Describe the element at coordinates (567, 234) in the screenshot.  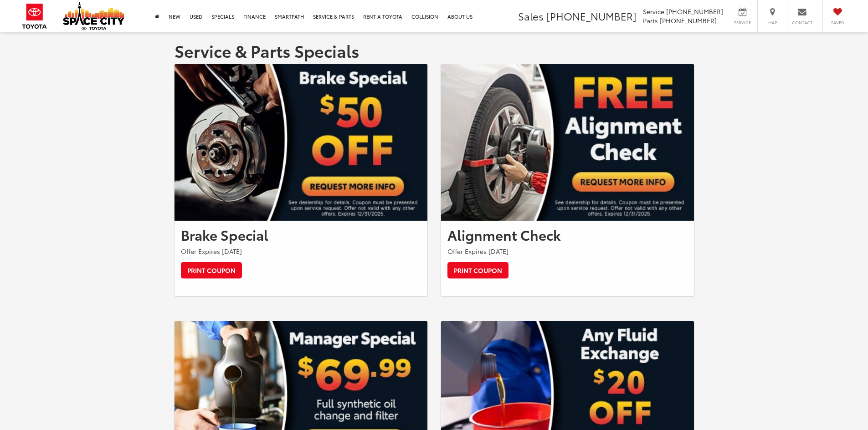
I see `h2: Alignment Check` at that location.